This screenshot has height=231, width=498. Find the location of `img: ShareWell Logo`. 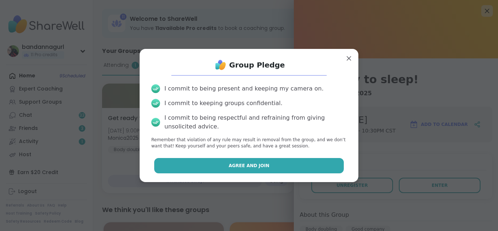

img: ShareWell Logo is located at coordinates (221, 65).